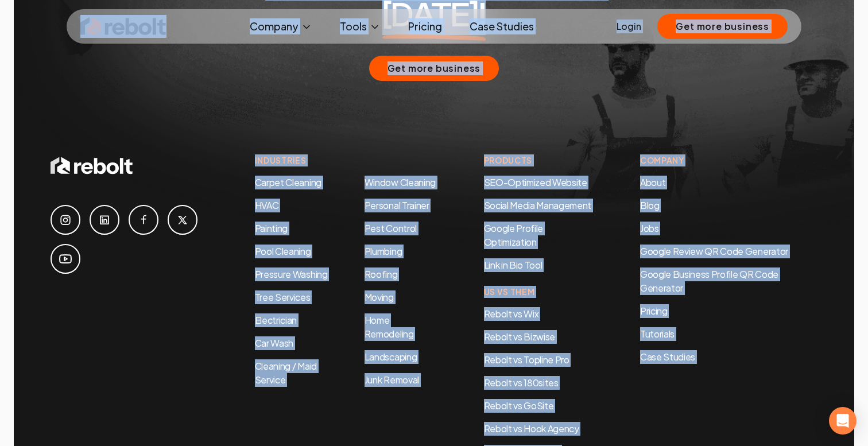 The height and width of the screenshot is (446, 868). Describe the element at coordinates (629, 26) in the screenshot. I see `a: Login` at that location.